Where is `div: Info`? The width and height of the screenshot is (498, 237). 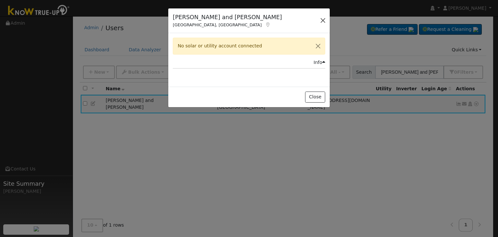
div: Info is located at coordinates (319, 62).